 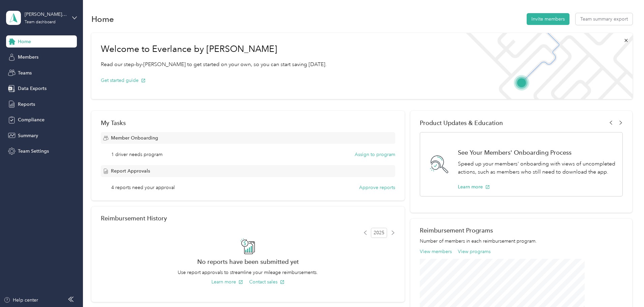 What do you see at coordinates (436, 251) in the screenshot?
I see `button: View members` at bounding box center [436, 251].